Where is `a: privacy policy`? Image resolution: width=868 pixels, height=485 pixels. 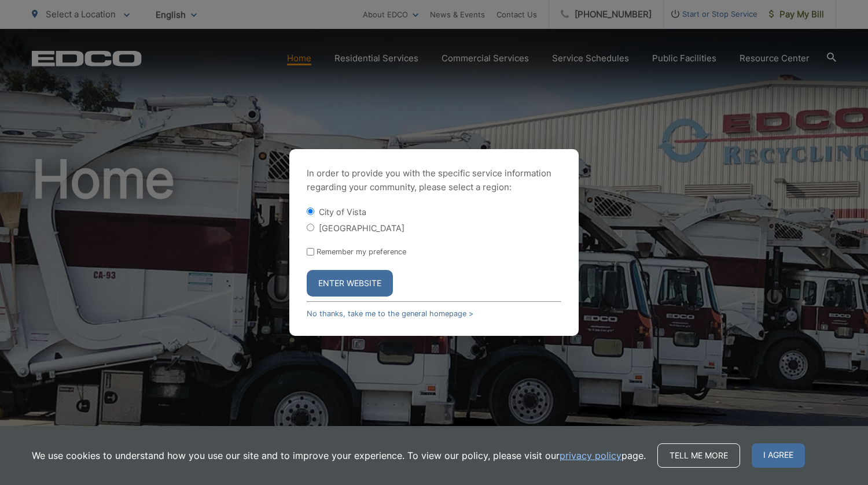 a: privacy policy is located at coordinates (590, 456).